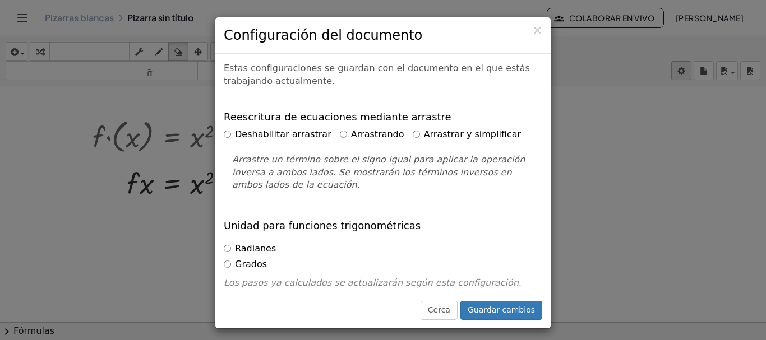  Describe the element at coordinates (255, 248) in the screenshot. I see `font: Radianes` at that location.